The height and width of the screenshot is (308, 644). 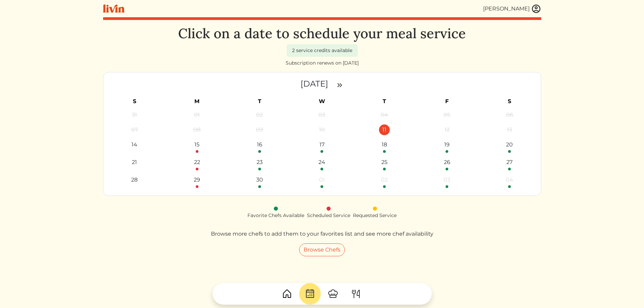 What do you see at coordinates (509, 115) in the screenshot?
I see `div: 06` at bounding box center [509, 115].